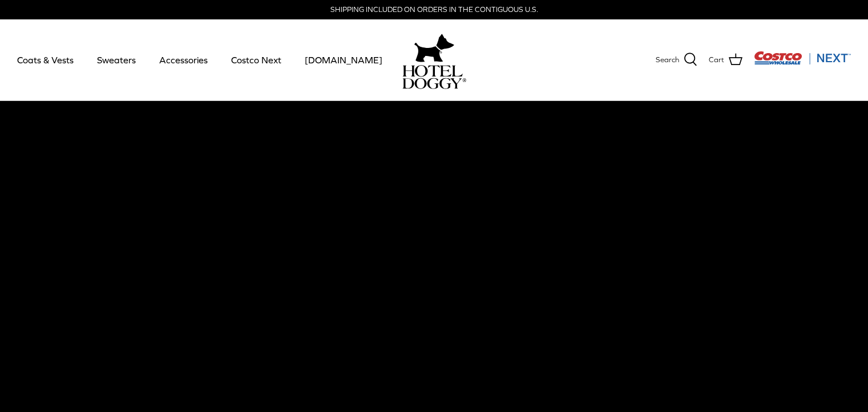 The width and height of the screenshot is (868, 412). I want to click on img: hoteldoggy.com, so click(434, 48).